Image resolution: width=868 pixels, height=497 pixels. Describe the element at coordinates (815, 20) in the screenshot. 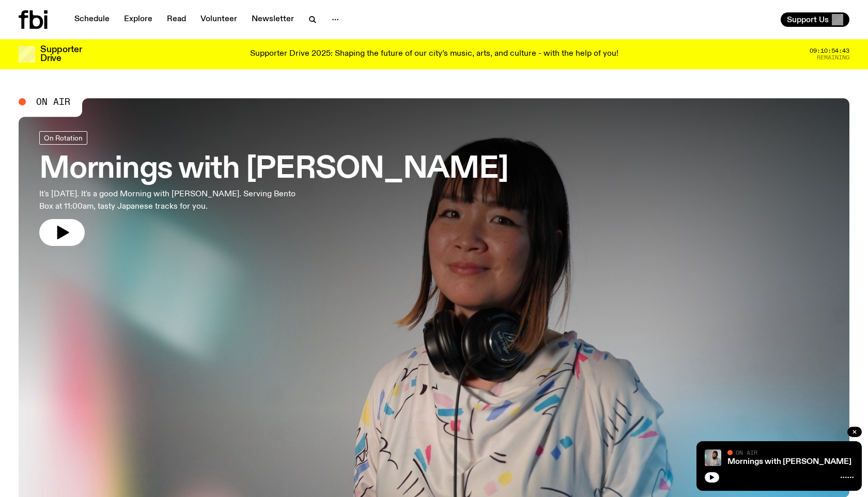

I see `button: Support Us` at that location.